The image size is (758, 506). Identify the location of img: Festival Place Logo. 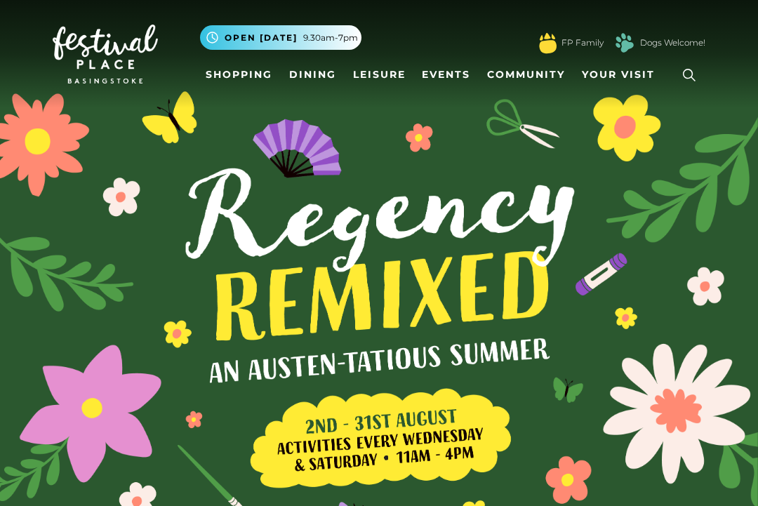
(105, 54).